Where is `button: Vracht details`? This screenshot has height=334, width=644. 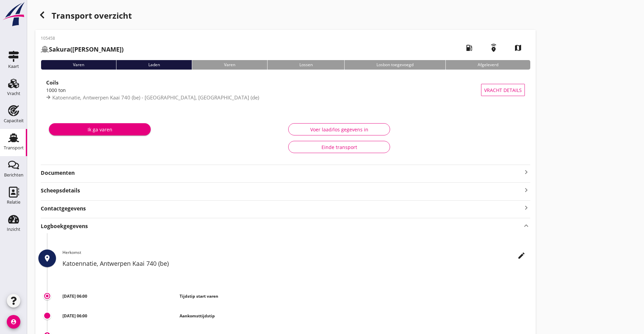
button: Vracht details is located at coordinates (503, 90).